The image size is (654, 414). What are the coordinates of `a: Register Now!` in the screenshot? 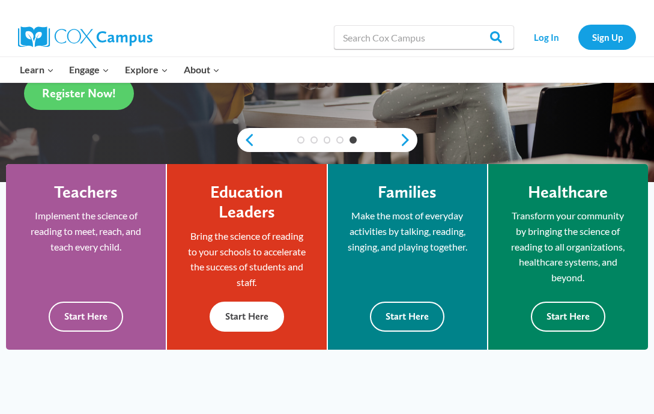 It's located at (79, 93).